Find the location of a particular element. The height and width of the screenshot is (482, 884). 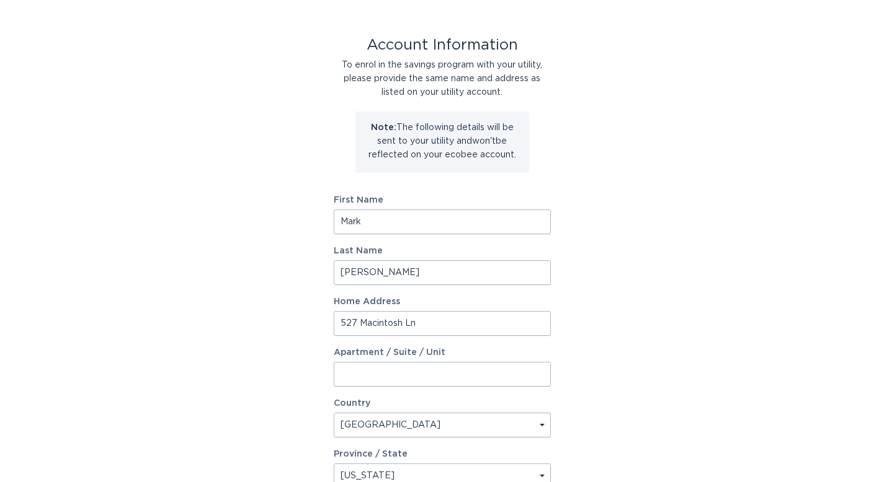

strong: Note: is located at coordinates (383, 128).